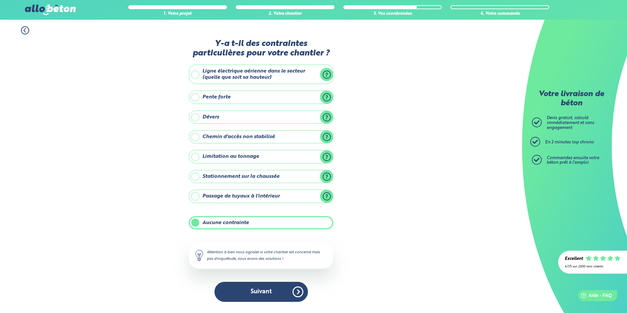 The image size is (627, 313). I want to click on label: Pente forte, so click(261, 97).